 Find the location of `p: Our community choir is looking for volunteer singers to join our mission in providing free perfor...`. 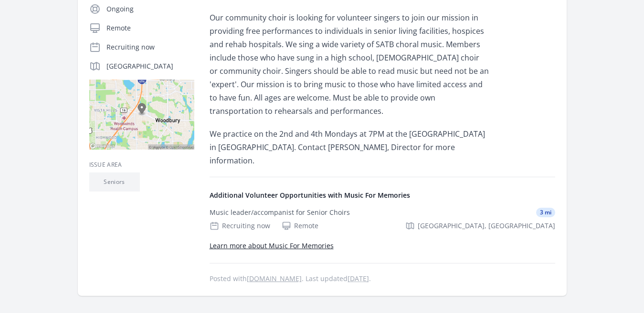

p: Our community choir is looking for volunteer singers to join our mission in providing free perfor... is located at coordinates (349, 64).